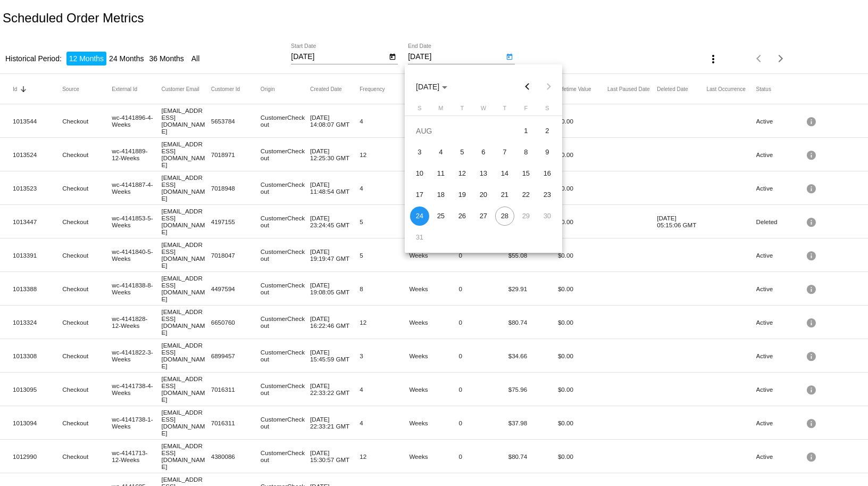  What do you see at coordinates (420, 152) in the screenshot?
I see `div: 3` at bounding box center [420, 152].